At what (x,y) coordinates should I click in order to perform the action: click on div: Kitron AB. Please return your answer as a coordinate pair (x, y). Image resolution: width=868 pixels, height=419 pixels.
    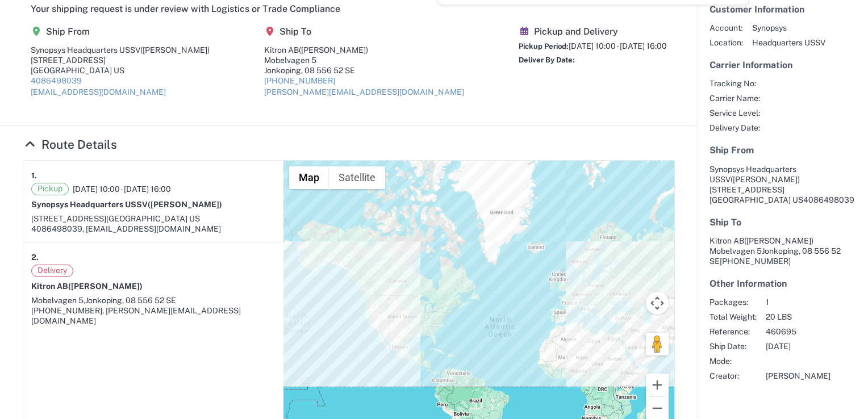
    Looking at the image, I should click on (364, 50).